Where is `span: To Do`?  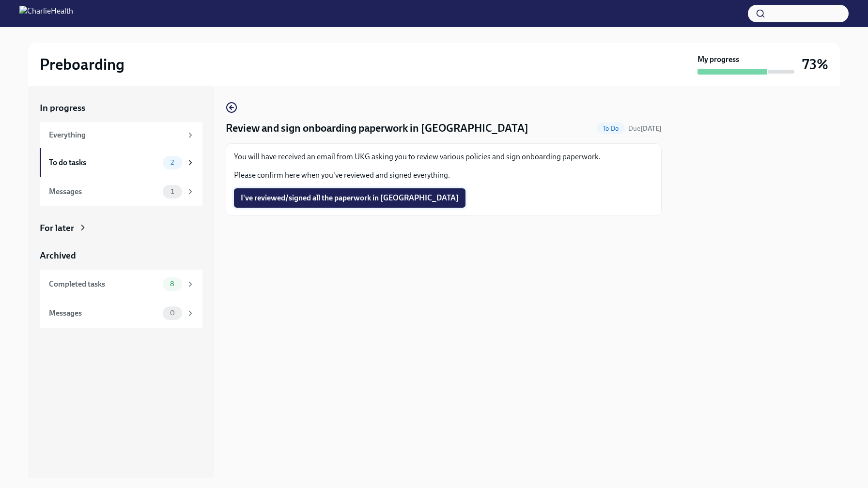
span: To Do is located at coordinates (610, 128).